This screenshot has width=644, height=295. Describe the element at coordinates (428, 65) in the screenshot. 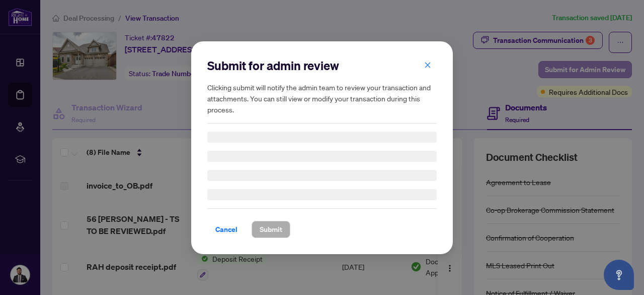

I see `span: close` at that location.